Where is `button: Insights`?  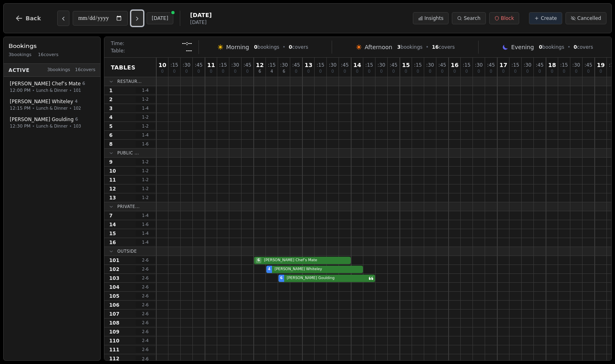
button: Insights is located at coordinates (431, 19).